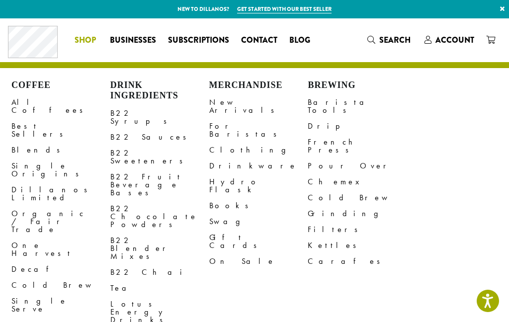 This screenshot has width=509, height=322. I want to click on a: Dillanos Limited, so click(61, 194).